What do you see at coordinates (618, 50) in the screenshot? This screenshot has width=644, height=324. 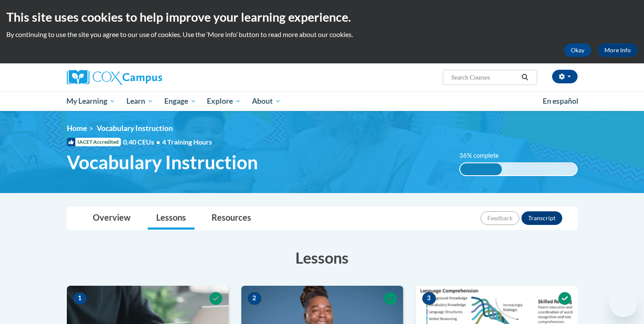 I see `a: More Info` at bounding box center [618, 50].